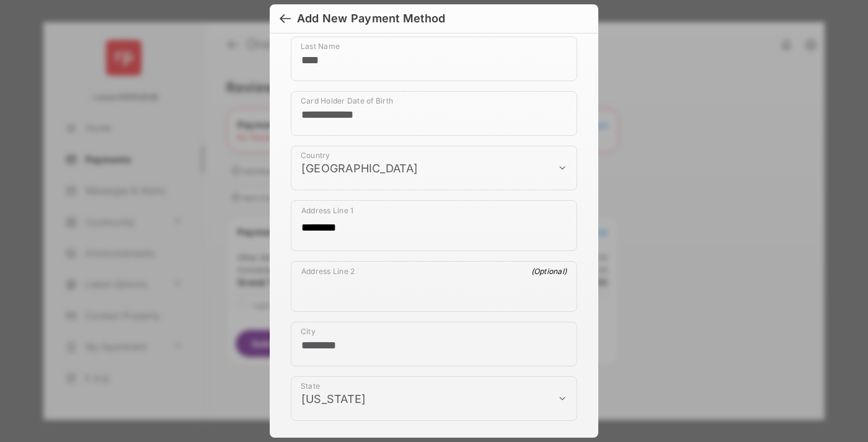 This screenshot has height=442, width=868. What do you see at coordinates (371, 19) in the screenshot?
I see `div: Add New Payment Method` at bounding box center [371, 19].